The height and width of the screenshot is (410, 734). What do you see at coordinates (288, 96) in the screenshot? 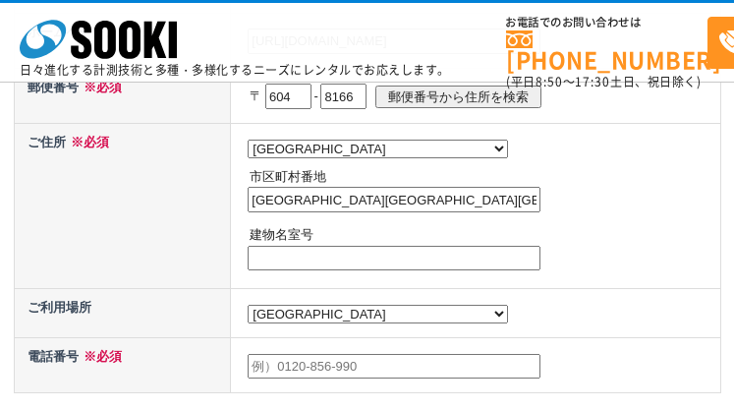
I see `input: 550` at bounding box center [288, 96].